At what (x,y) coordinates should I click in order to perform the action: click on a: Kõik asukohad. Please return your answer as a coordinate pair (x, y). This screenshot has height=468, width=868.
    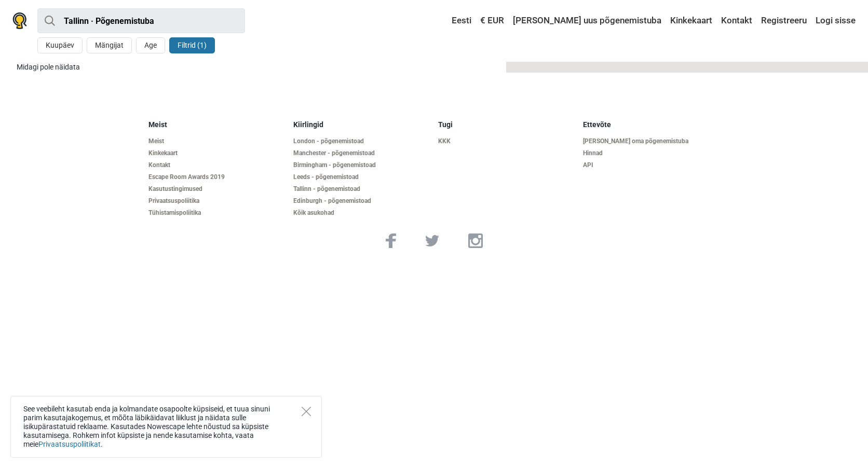
    Looking at the image, I should click on (361, 213).